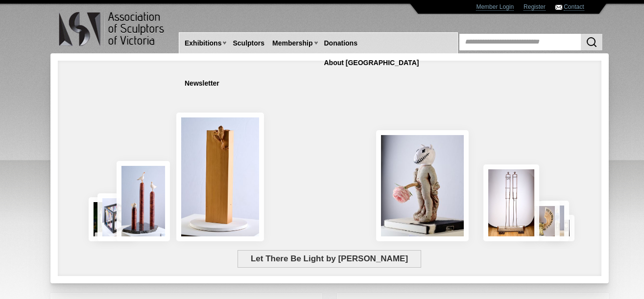 The width and height of the screenshot is (644, 299). Describe the element at coordinates (559, 7) in the screenshot. I see `img: Contact ASV` at that location.